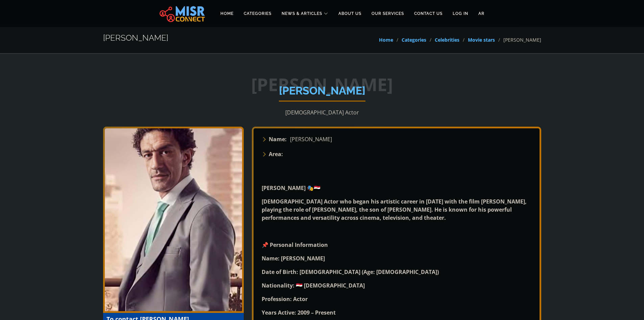  What do you see at coordinates (295, 244) in the screenshot?
I see `strong: 📌 Personal Information` at bounding box center [295, 244].